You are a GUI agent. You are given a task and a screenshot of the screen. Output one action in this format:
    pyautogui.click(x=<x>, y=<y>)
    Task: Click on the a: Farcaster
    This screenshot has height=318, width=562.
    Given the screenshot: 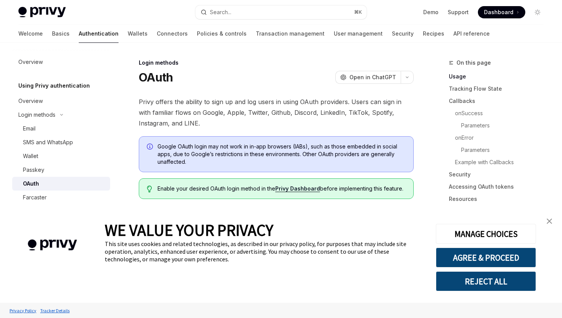 What is the action you would take?
    pyautogui.click(x=61, y=197)
    